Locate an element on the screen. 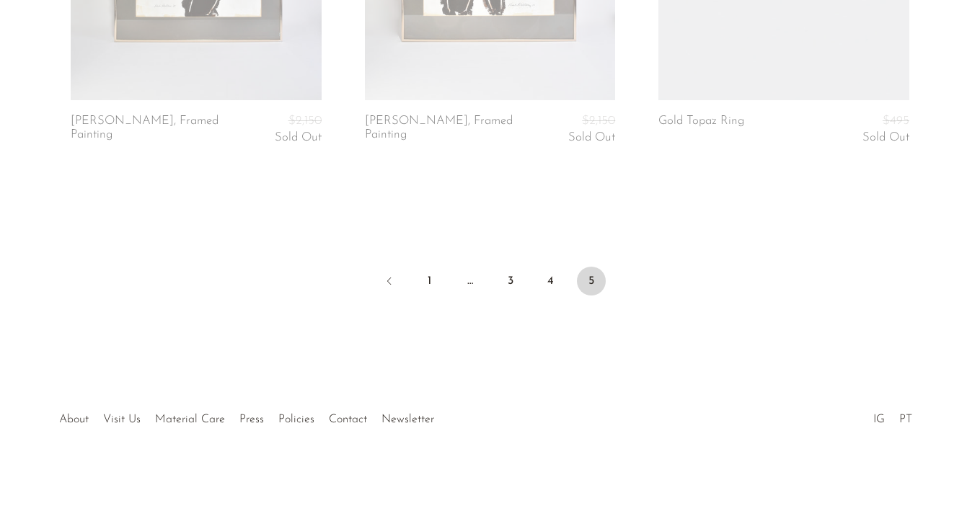  a: Gold Topaz Ring is located at coordinates (701, 129).